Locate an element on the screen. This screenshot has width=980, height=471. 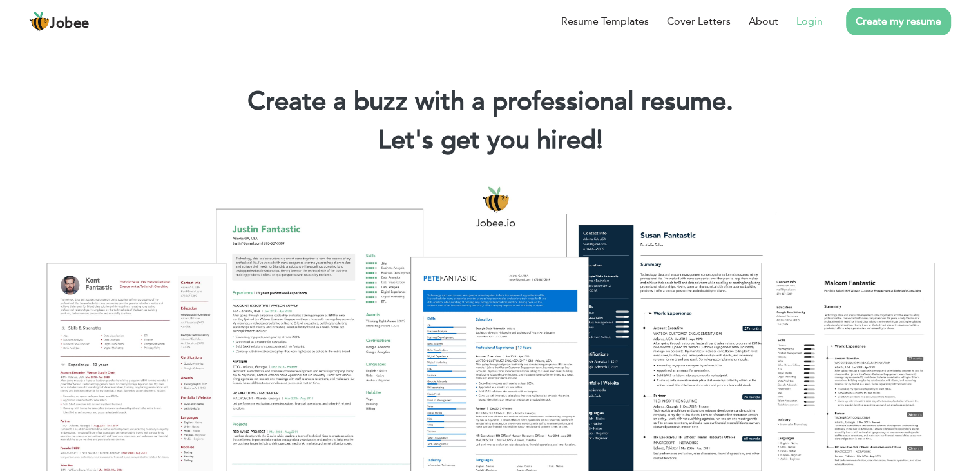
span: Jobee is located at coordinates (69, 24).